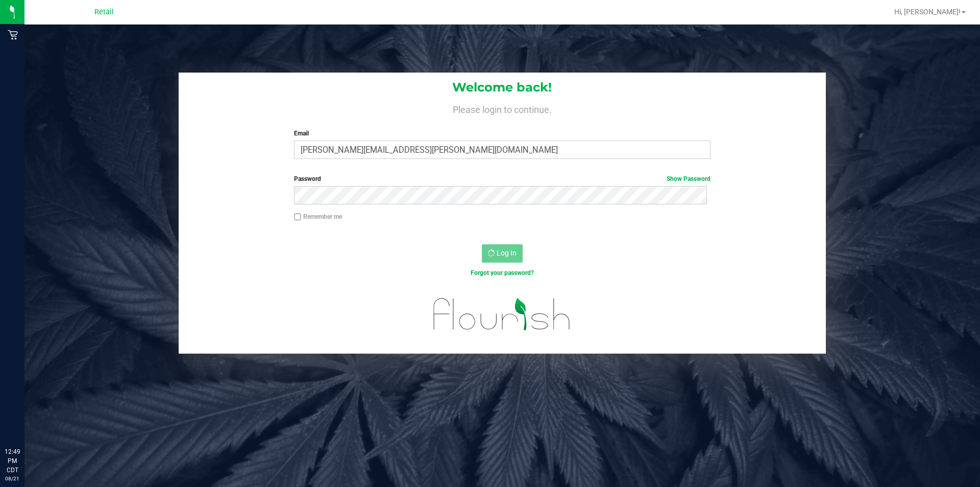 This screenshot has height=487, width=980. Describe the element at coordinates (12, 35) in the screenshot. I see `inline-svg: Retail` at that location.